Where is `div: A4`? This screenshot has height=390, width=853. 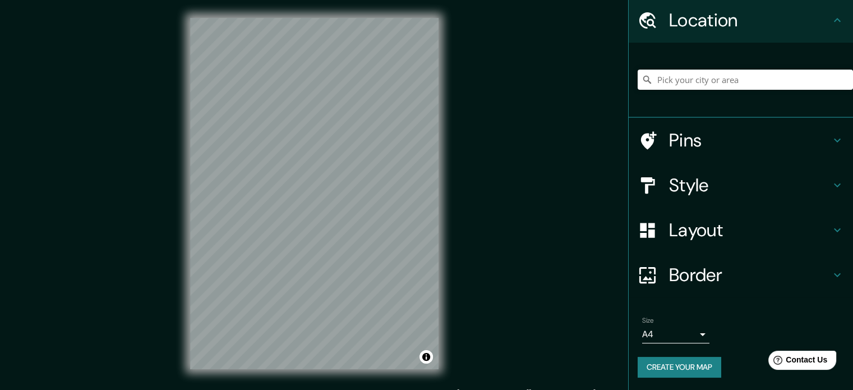 div: A4 is located at coordinates (675, 334).